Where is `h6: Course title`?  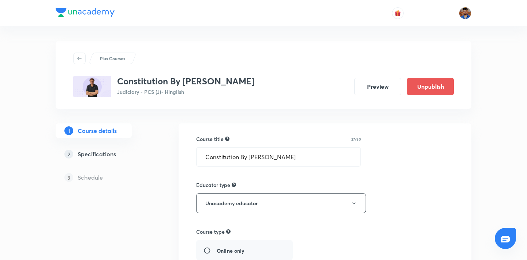 h6: Course title is located at coordinates (210, 139).